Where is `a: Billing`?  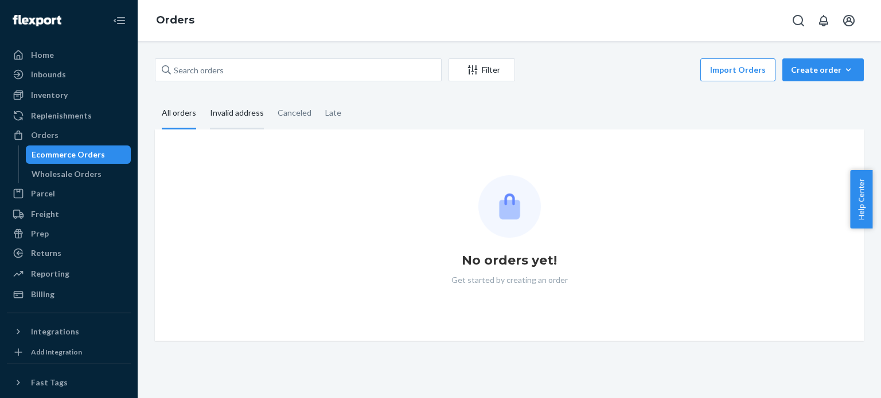 a: Billing is located at coordinates (69, 295).